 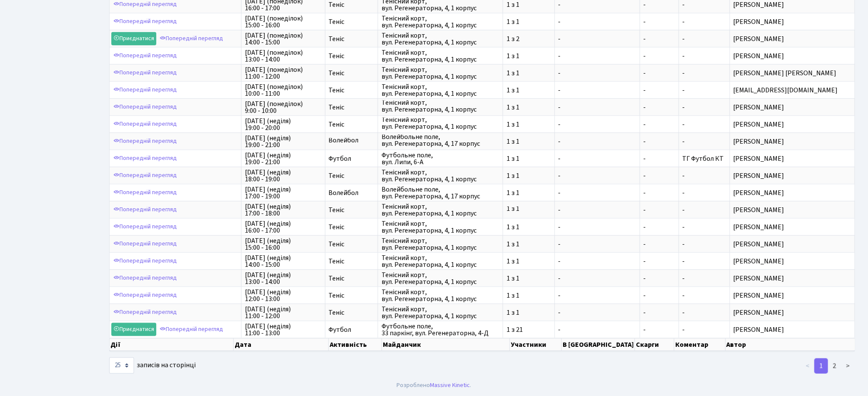 What do you see at coordinates (834, 366) in the screenshot?
I see `a: 2` at bounding box center [834, 366].